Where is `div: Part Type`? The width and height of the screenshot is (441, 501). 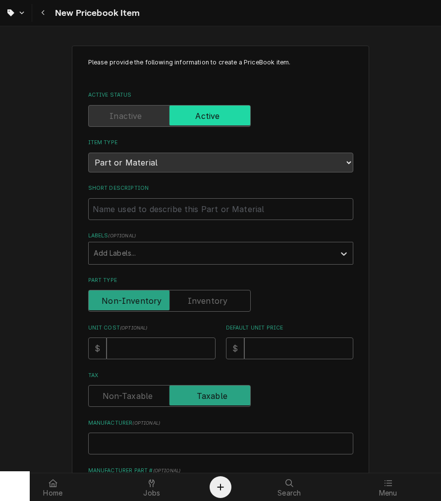 div: Part Type is located at coordinates (221, 294).